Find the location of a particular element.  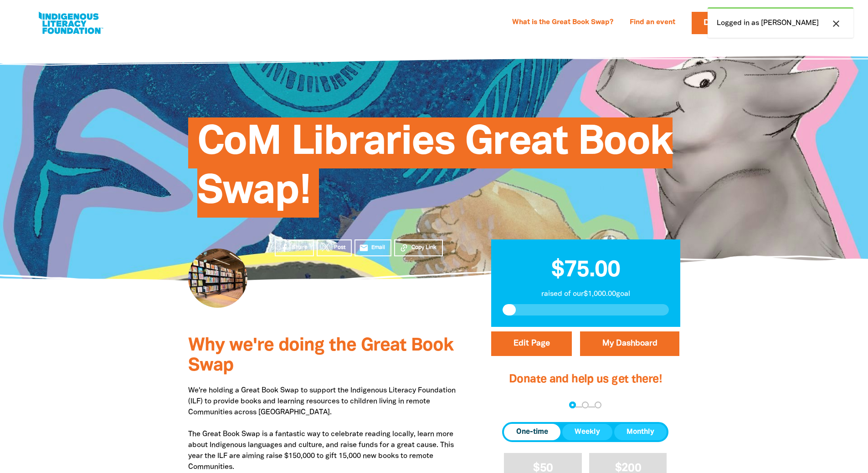

button: Edit Page is located at coordinates (532, 344).